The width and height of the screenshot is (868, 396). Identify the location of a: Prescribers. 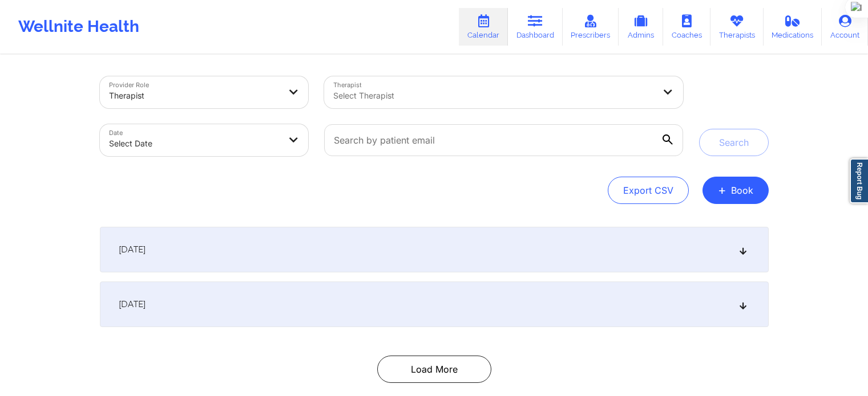
(590, 27).